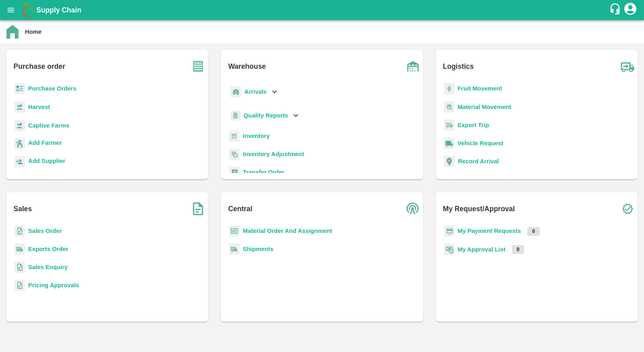 The height and width of the screenshot is (352, 644). I want to click on a: Vehicle Request, so click(481, 143).